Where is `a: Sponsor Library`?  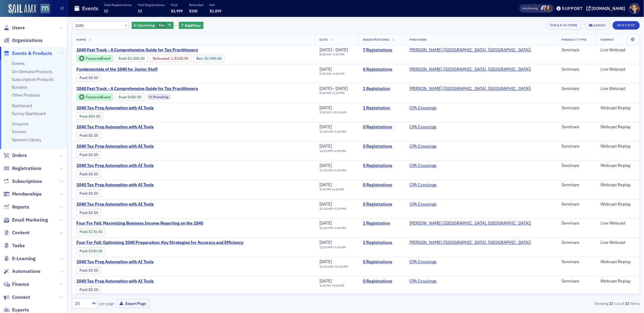
a: Sponsor Library is located at coordinates (27, 140).